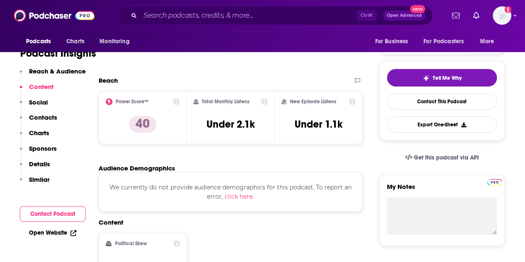 The image size is (525, 262). What do you see at coordinates (367, 16) in the screenshot?
I see `span: Ctrl K` at bounding box center [367, 16].